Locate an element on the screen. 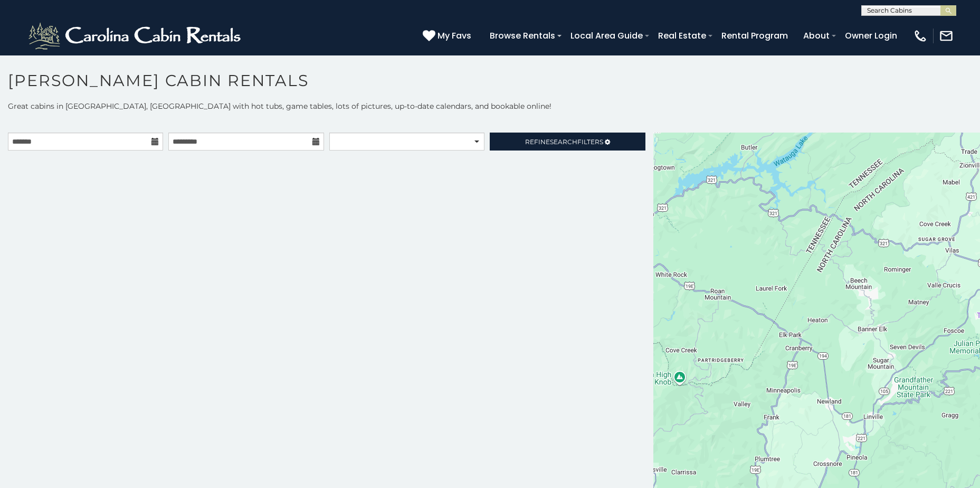 Image resolution: width=980 pixels, height=488 pixels. a: Rental Program is located at coordinates (755, 35).